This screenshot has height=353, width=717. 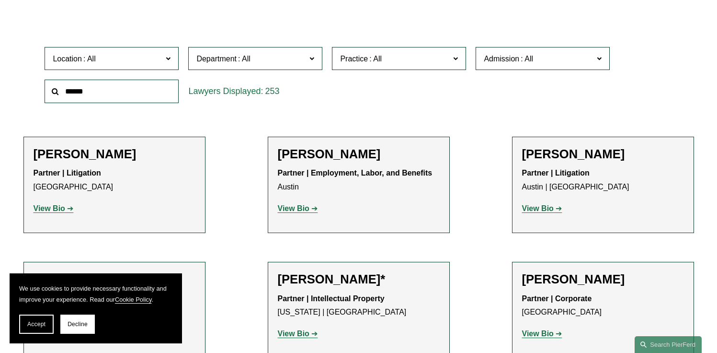 What do you see at coordinates (354, 58) in the screenshot?
I see `span: Practice` at bounding box center [354, 58].